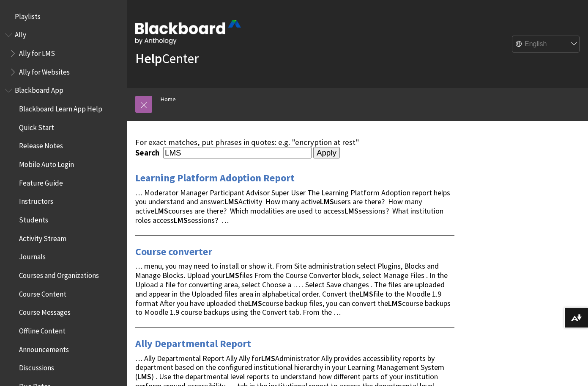 The image size is (588, 386). What do you see at coordinates (63, 16) in the screenshot?
I see `nav: Book outline for Playlists` at bounding box center [63, 16].